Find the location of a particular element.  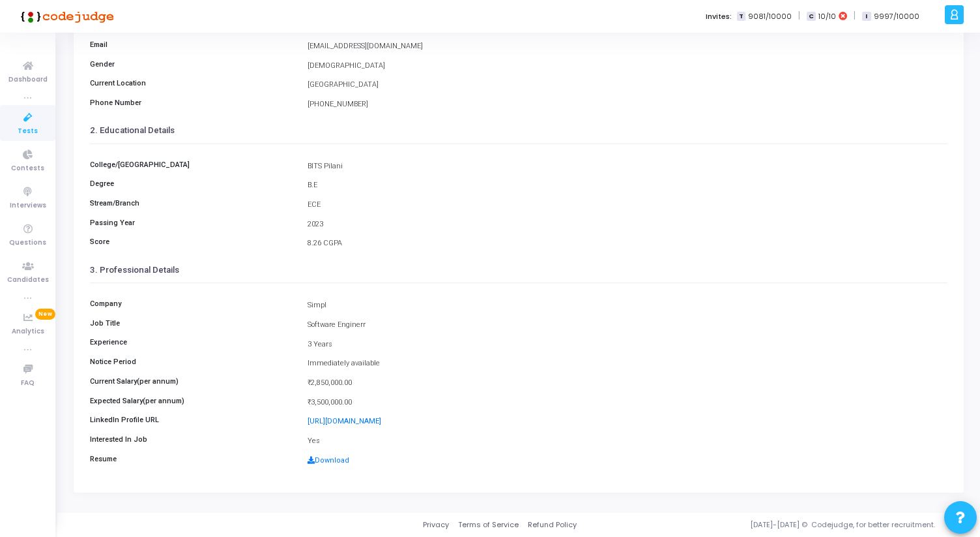

h6: Current Location is located at coordinates (193, 83).